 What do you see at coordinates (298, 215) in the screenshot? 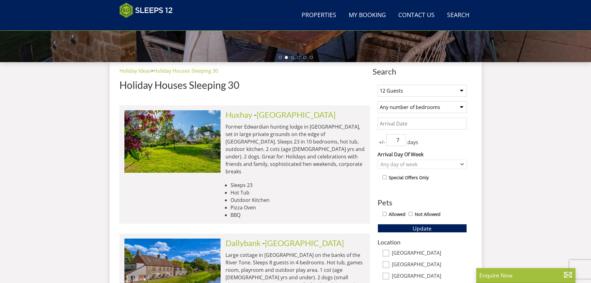
I see `li: BBQ` at bounding box center [298, 215].